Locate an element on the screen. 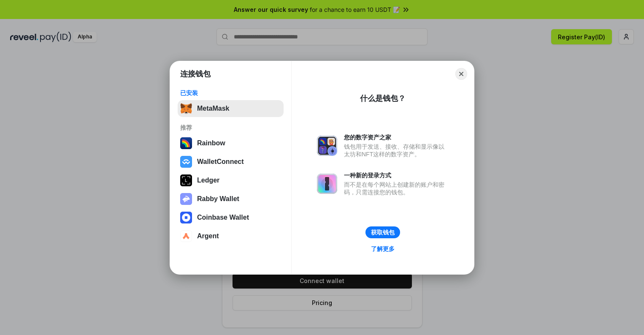 This screenshot has height=335, width=644. div: Rainbow is located at coordinates (211, 143).